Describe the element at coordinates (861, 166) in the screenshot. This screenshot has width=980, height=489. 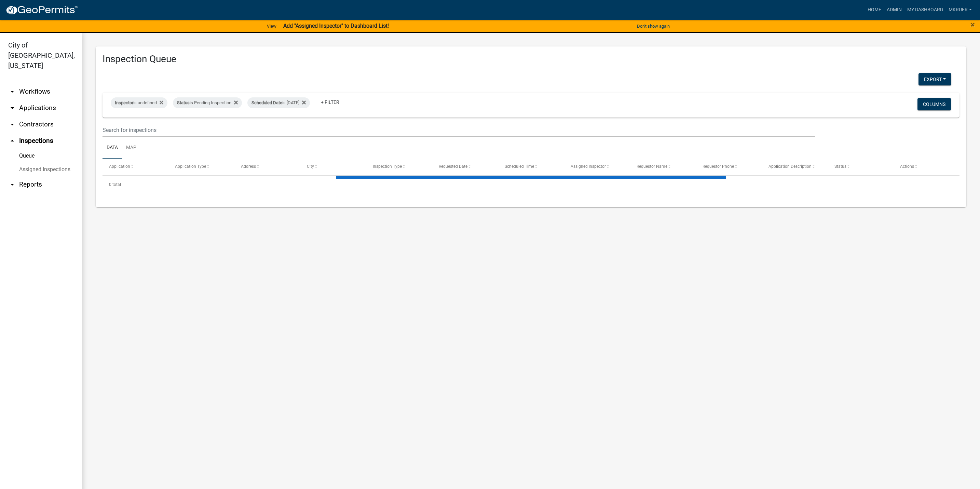
I see `datatable-header-cell: Status` at that location.